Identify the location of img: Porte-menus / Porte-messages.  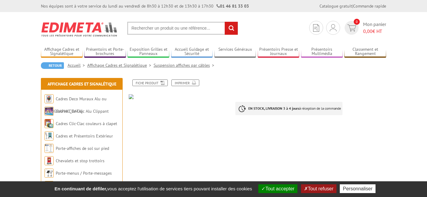
(49, 173).